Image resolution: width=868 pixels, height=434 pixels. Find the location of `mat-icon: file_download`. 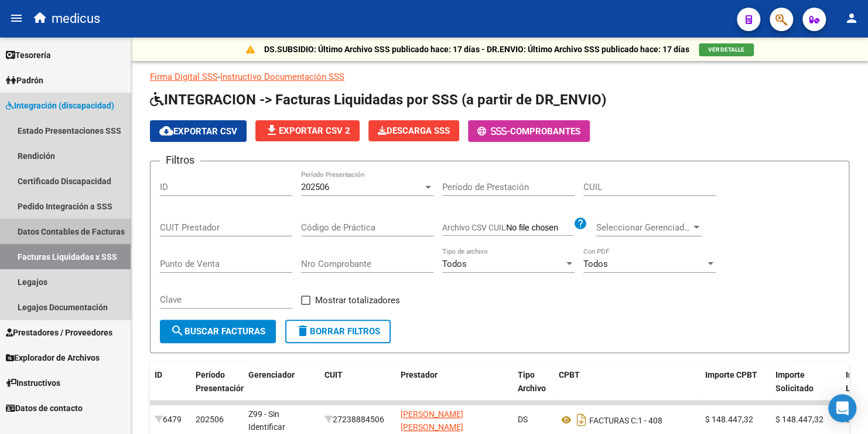

mat-icon: file_download is located at coordinates (271, 130).